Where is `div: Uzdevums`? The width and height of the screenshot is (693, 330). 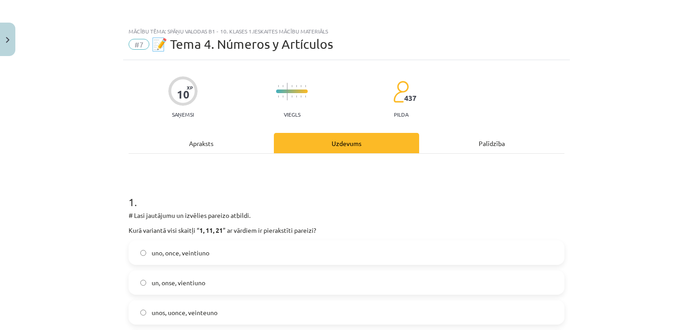
div: Uzdevums is located at coordinates (347, 143).